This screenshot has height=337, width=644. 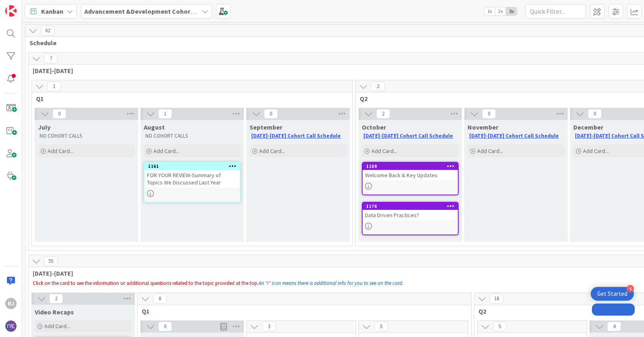 What do you see at coordinates (612, 294) in the screenshot?
I see `div: Open Get Started checklist, remaining modules: 4` at bounding box center [612, 294].